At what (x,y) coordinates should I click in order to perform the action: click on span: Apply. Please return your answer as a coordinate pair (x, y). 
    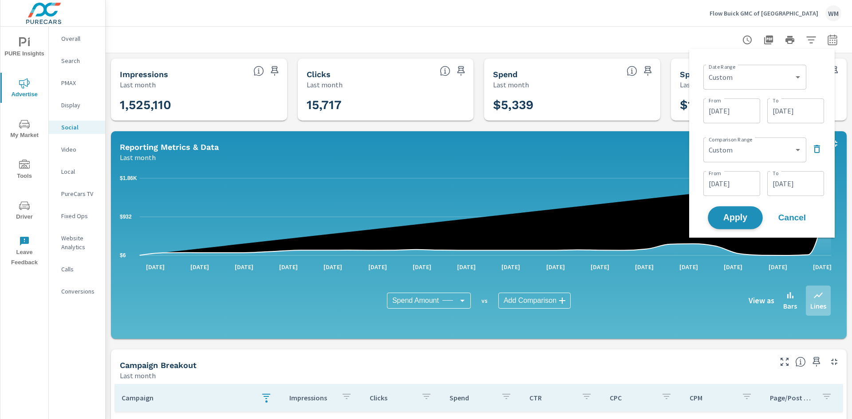
    Looking at the image, I should click on (735, 218).